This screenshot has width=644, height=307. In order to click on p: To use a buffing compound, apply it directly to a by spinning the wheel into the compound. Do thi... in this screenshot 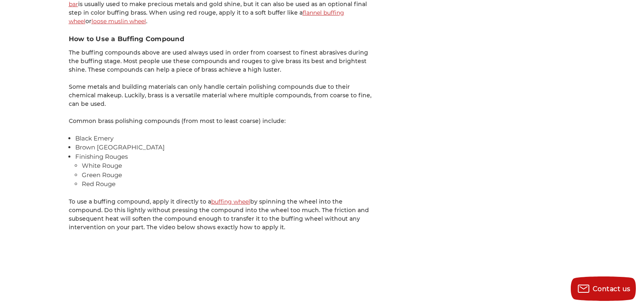, I will do `click(221, 215)`.